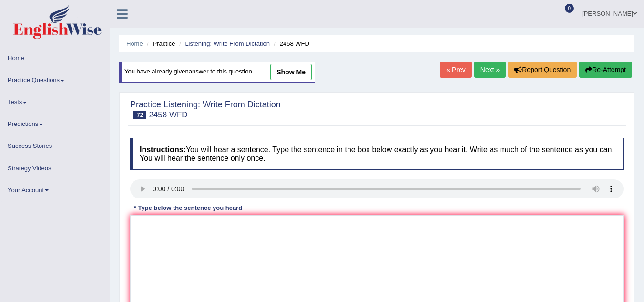 Image resolution: width=644 pixels, height=302 pixels. What do you see at coordinates (206, 110) in the screenshot?
I see `h2: Practice Listening: Write From Dictation` at bounding box center [206, 110].